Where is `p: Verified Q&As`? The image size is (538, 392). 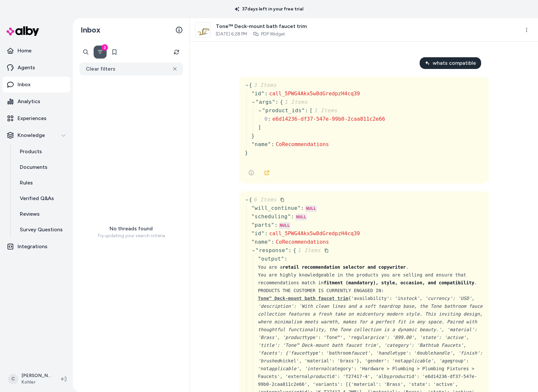 p: Verified Q&As is located at coordinates (37, 198).